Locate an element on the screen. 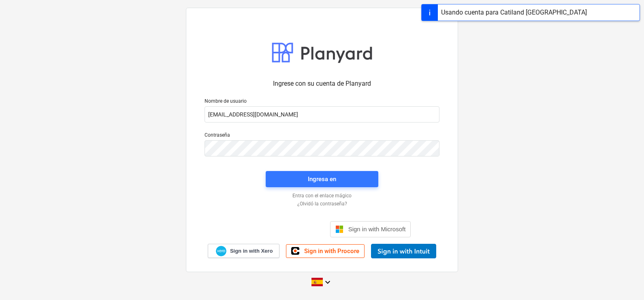 The height and width of the screenshot is (300, 644). a: Entra con el enlace mágico is located at coordinates (322, 196).